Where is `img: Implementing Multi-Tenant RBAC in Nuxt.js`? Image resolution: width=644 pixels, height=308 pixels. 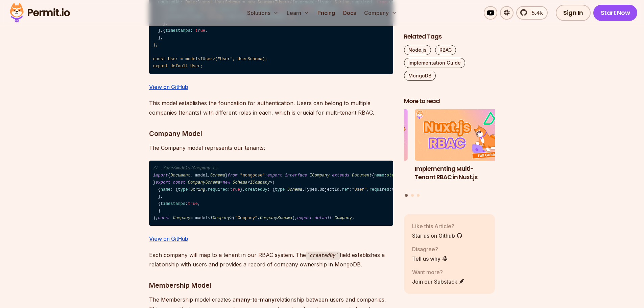
img: Implementing Multi-Tenant RBAC in Nuxt.js is located at coordinates (461, 135).